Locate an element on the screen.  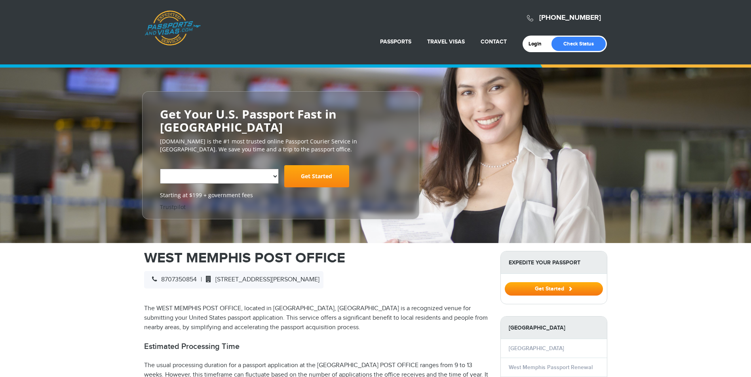
a: Travel Visas is located at coordinates (446, 42).